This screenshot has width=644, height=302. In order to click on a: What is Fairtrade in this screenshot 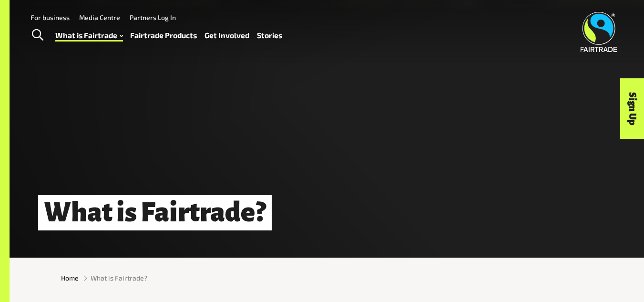, I will do `click(89, 35)`.